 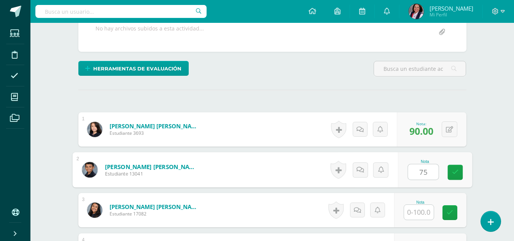 What do you see at coordinates (421, 124) in the screenshot?
I see `div: Nota:` at bounding box center [421, 124].